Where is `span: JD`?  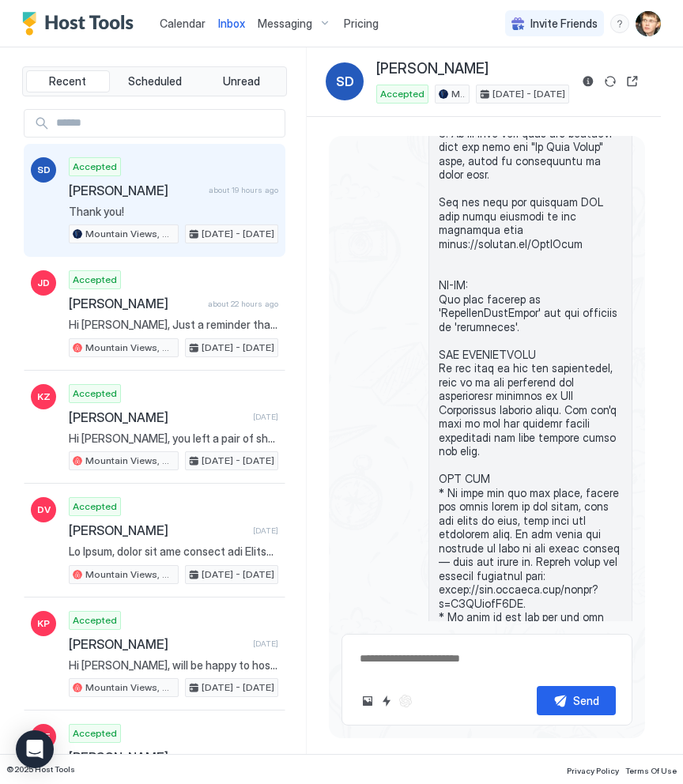
span: JD is located at coordinates (43, 283).